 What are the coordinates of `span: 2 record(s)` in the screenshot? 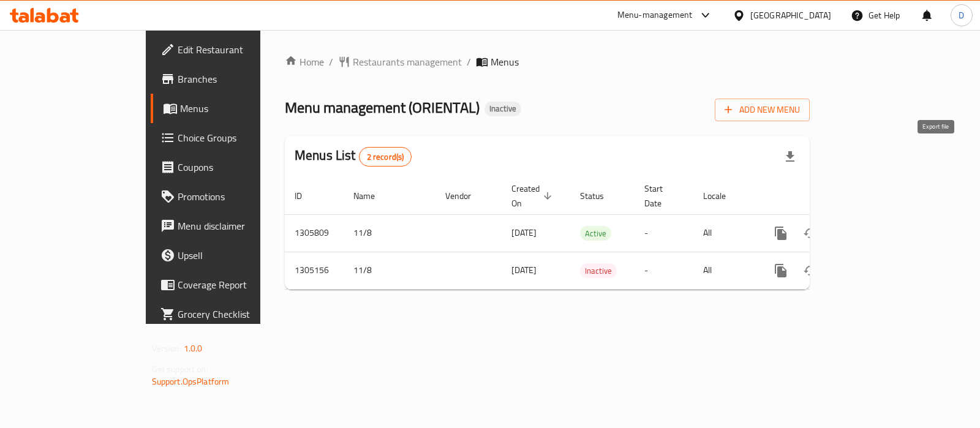 It's located at (385, 157).